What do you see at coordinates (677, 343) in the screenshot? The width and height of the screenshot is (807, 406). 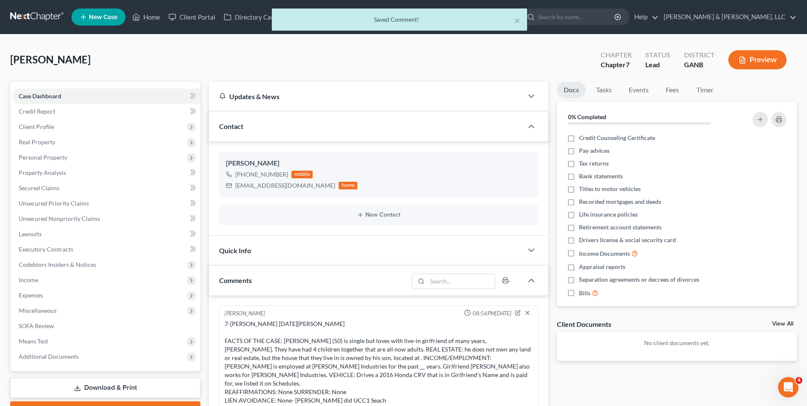 I see `p: No client documents yet.` at bounding box center [677, 343].